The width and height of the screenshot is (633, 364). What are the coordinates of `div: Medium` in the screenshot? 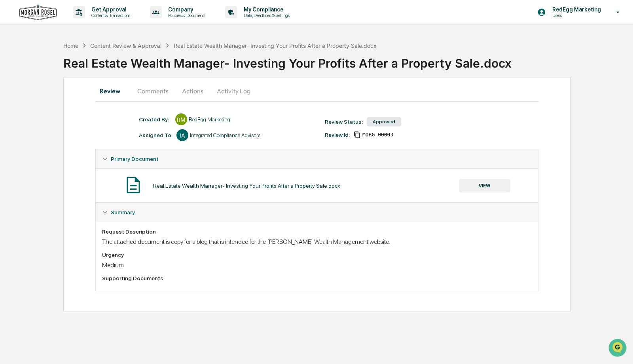 It's located at (317, 265).